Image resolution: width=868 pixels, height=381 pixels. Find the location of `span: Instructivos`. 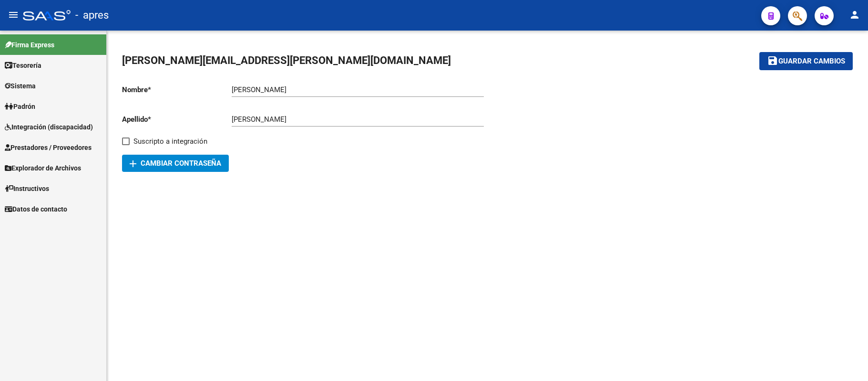

span: Instructivos is located at coordinates (27, 188).